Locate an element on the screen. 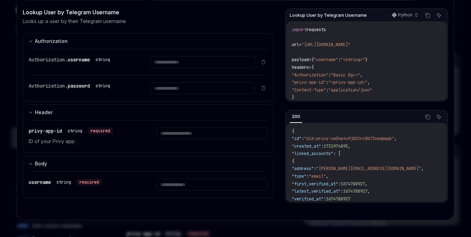  span: "username" is located at coordinates (326, 60).